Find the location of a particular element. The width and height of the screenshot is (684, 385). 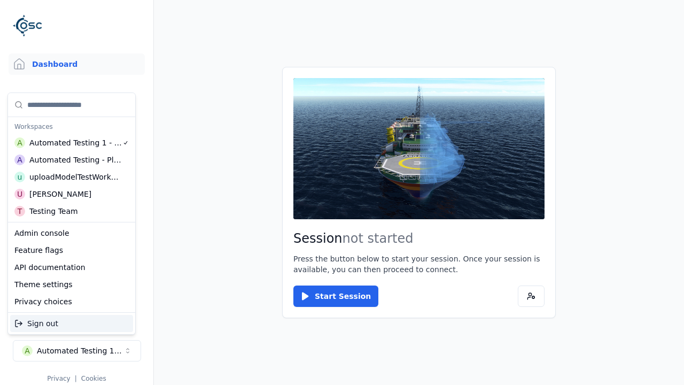

div: Testing Team is located at coordinates (53, 211).